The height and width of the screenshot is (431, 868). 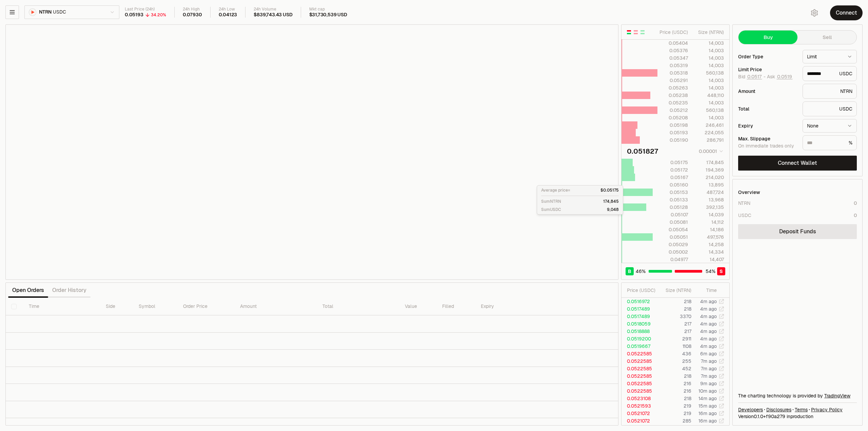 I want to click on td: 436, so click(x=675, y=354).